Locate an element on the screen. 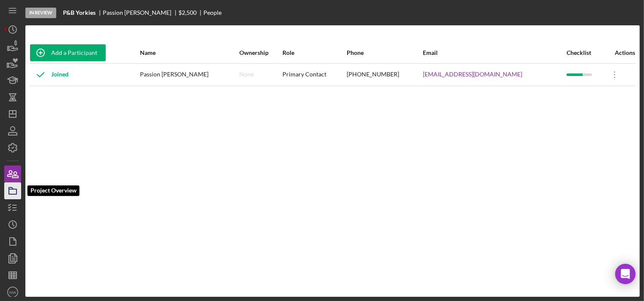 The width and height of the screenshot is (644, 301). div: Open Intercom Messenger is located at coordinates (626, 274).